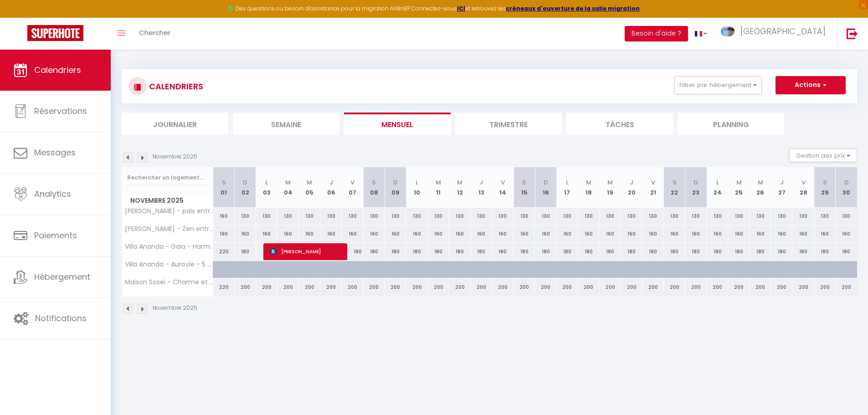 The image size is (868, 415). I want to click on th: 26, so click(760, 187).